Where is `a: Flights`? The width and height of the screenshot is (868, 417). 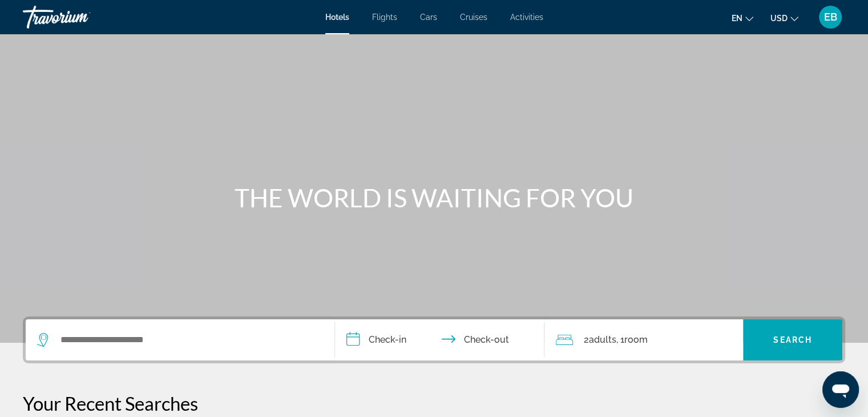 a: Flights is located at coordinates (384, 17).